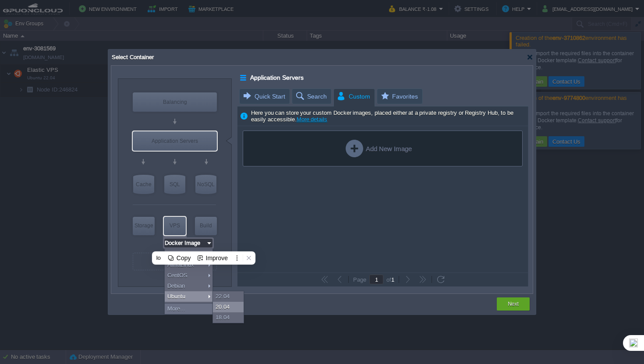 This screenshot has height=364, width=644. I want to click on div: Build, so click(206, 226).